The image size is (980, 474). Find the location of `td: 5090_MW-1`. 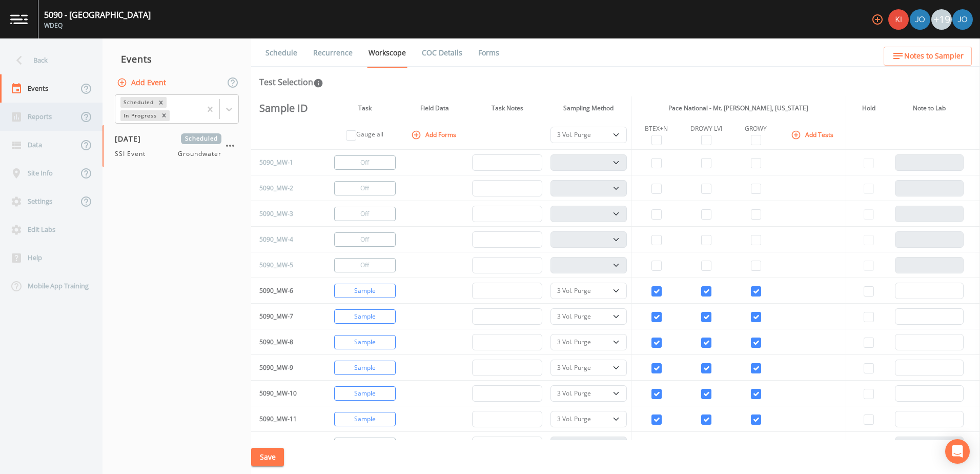

td: 5090_MW-1 is located at coordinates (285, 163).